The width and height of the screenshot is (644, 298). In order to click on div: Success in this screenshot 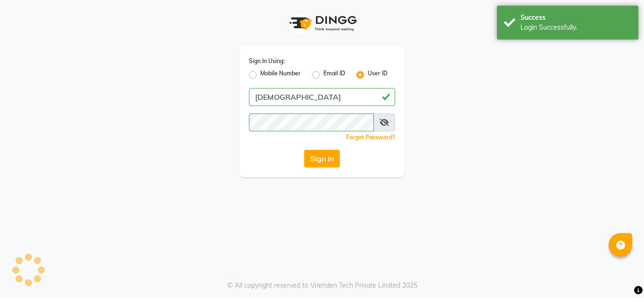, I will do `click(576, 18)`.